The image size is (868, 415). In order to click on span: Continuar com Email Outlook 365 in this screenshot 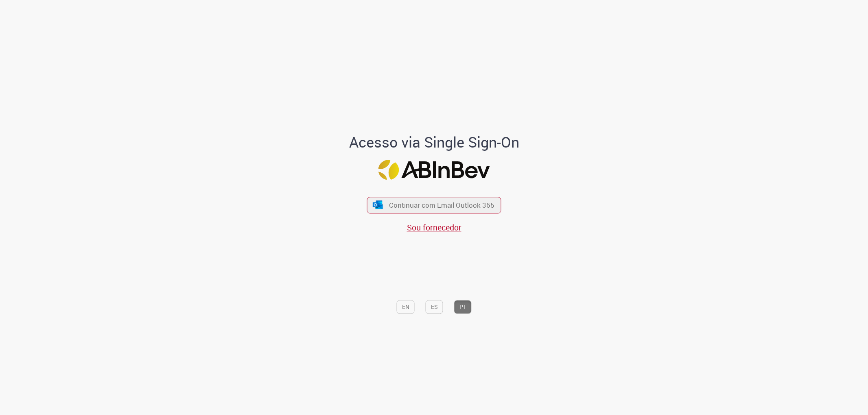, I will do `click(442, 205)`.